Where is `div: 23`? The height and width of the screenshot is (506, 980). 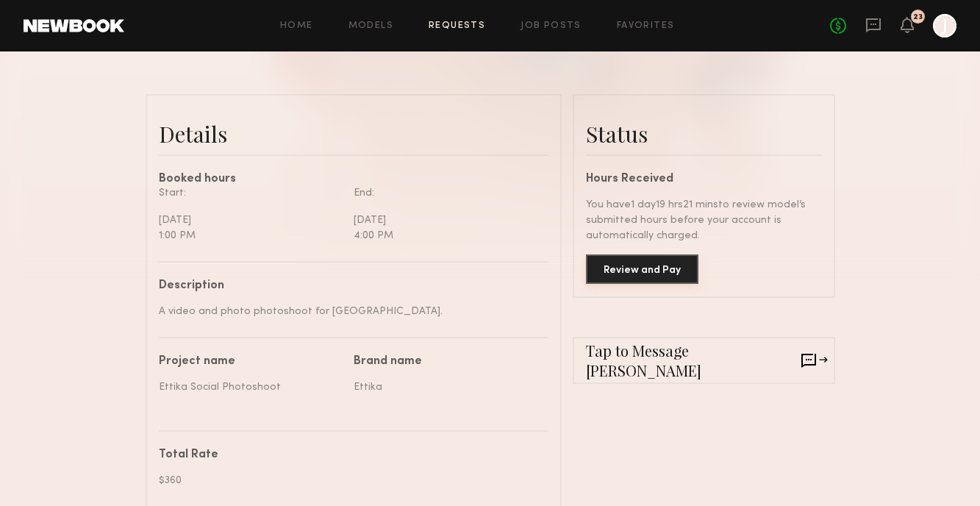
div: 23 is located at coordinates (917, 17).